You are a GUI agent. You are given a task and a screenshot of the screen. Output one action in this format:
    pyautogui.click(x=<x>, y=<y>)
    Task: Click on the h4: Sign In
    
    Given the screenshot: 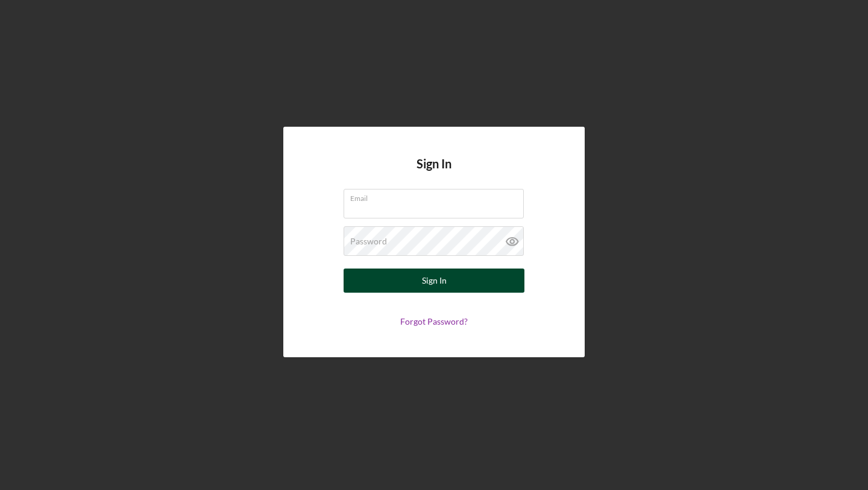 What is the action you would take?
    pyautogui.click(x=434, y=172)
    